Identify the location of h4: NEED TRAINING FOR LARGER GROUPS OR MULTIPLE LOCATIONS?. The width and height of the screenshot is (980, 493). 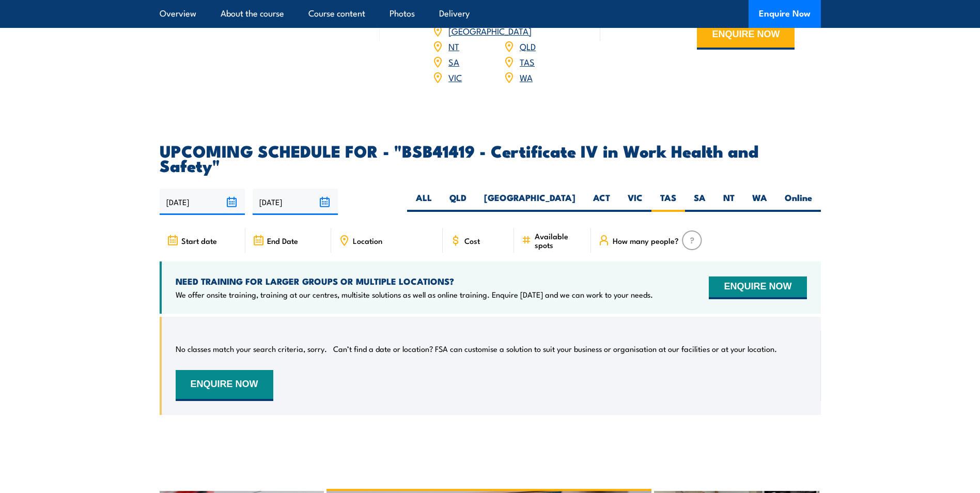
(414, 281).